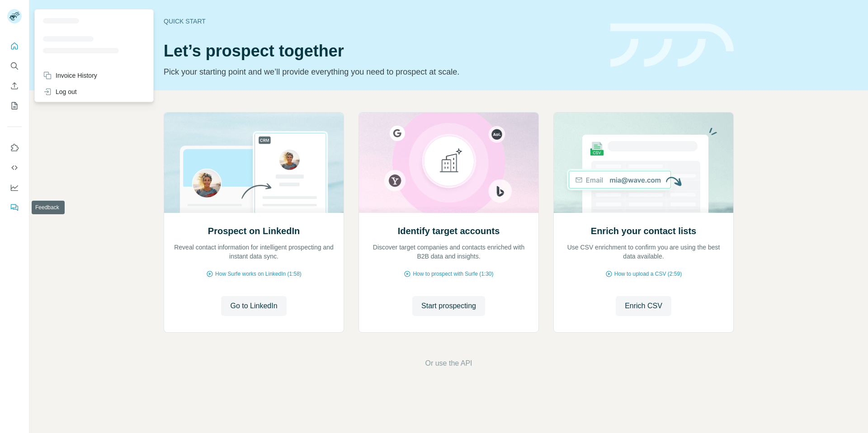 The width and height of the screenshot is (868, 433). Describe the element at coordinates (15, 106) in the screenshot. I see `button: My lists` at that location.